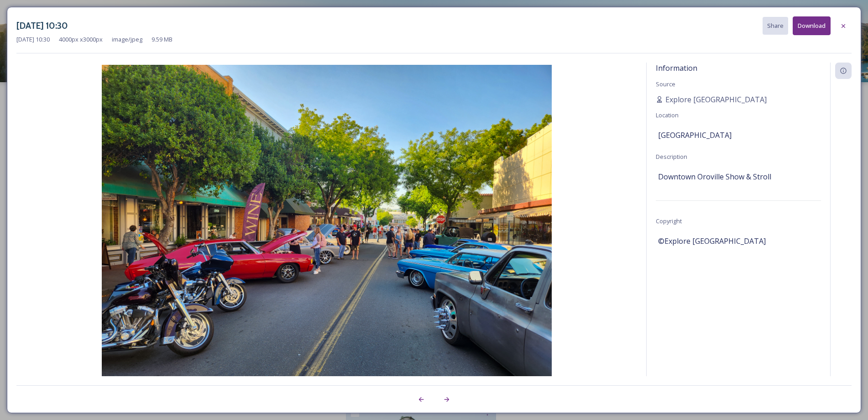  Describe the element at coordinates (327, 234) in the screenshot. I see `img: 2023-06-16_Show%20and%20Stroll_EDITED_174406-Explore%2520Butte%2520County.jpg` at that location.